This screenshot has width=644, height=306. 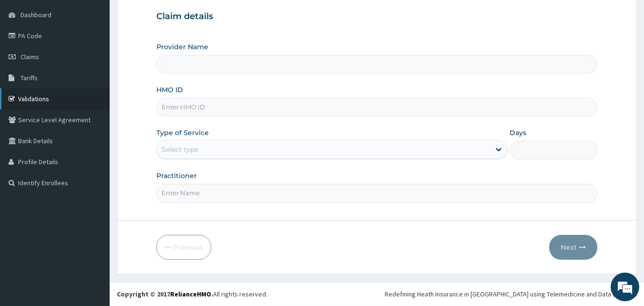 What do you see at coordinates (29, 78) in the screenshot?
I see `span: Tariffs` at bounding box center [29, 78].